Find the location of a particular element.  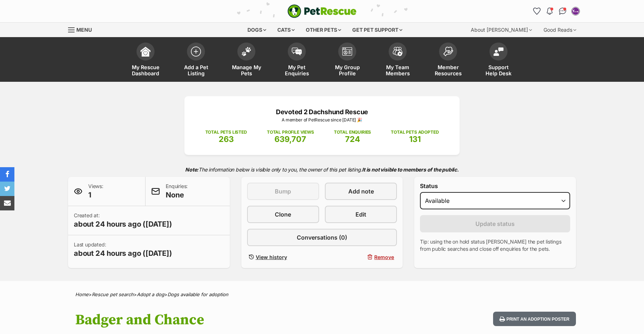

span: 724 is located at coordinates (353, 139).